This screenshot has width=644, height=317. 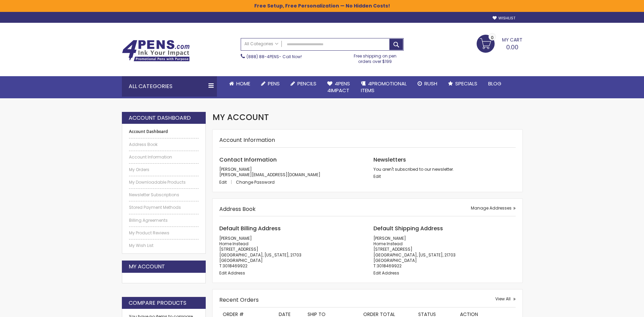 I want to click on span: 0, so click(x=492, y=38).